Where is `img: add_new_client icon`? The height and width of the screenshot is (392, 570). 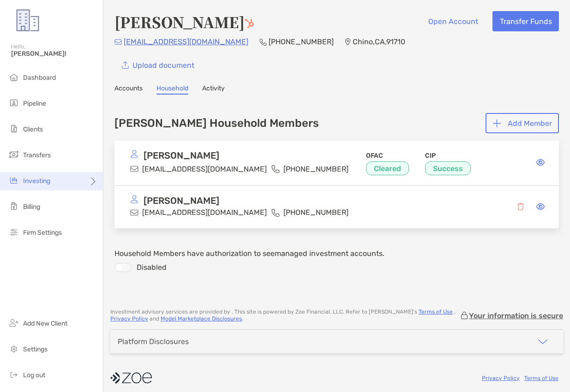
img: add_new_client icon is located at coordinates (14, 322).